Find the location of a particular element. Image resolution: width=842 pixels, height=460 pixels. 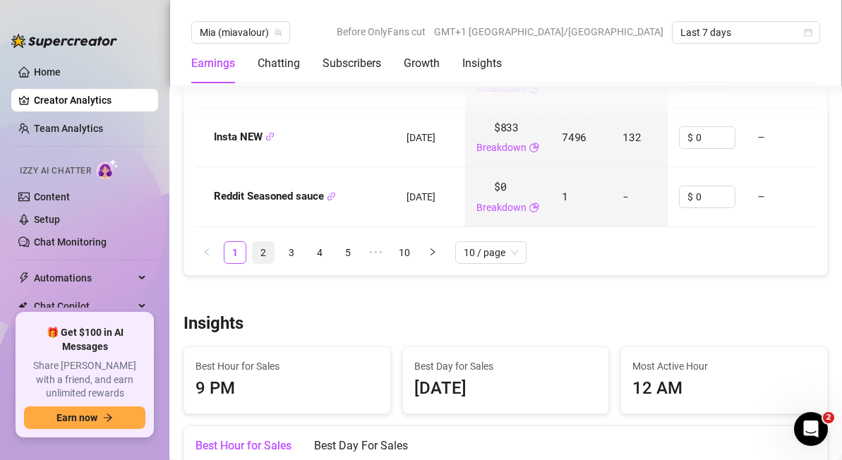

li: 5 is located at coordinates (348, 253).